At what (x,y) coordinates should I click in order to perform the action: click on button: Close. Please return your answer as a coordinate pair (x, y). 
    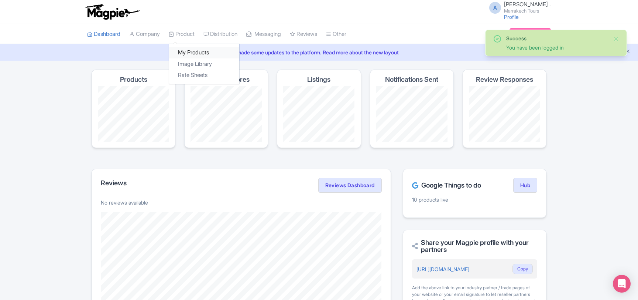
    Looking at the image, I should click on (616, 39).